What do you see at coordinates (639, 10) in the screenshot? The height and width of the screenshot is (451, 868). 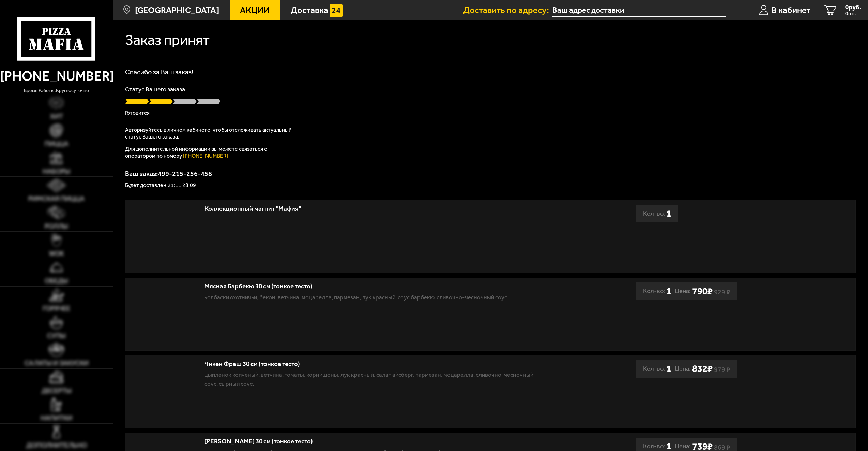 I see `input: Ваш адрес доставки` at bounding box center [639, 10].